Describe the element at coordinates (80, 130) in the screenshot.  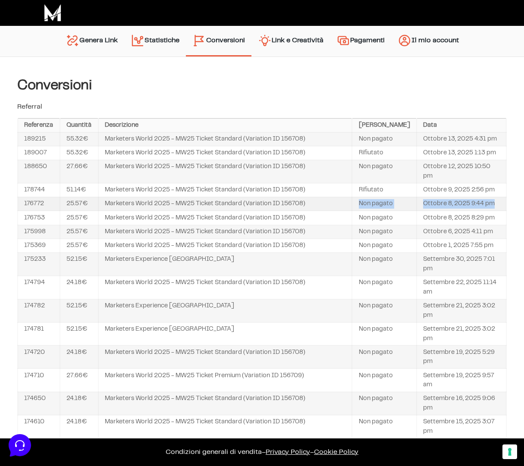
I see `input: Cerca un articolo...` at that location.